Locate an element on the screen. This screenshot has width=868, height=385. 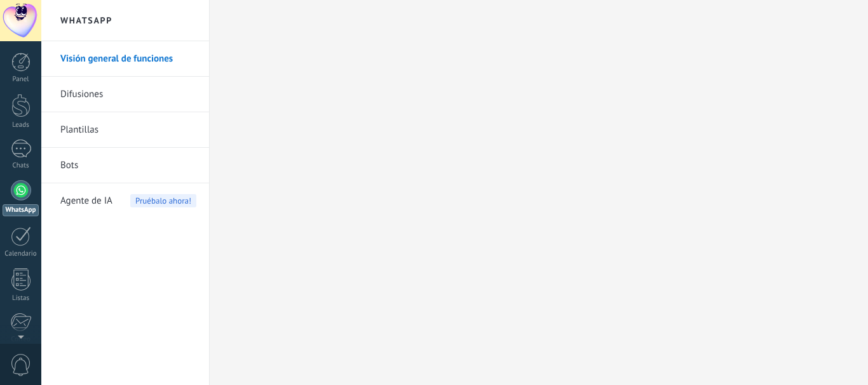
li: Agente de IA is located at coordinates (125, 201).